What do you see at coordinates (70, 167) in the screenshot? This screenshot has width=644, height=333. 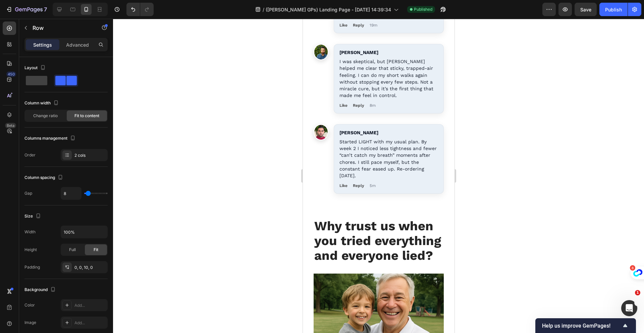 I see `span: 5m` at bounding box center [70, 167].